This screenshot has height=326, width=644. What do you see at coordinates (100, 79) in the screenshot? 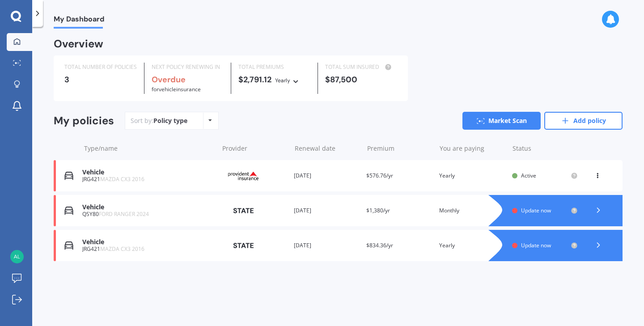
I see `div: 3` at bounding box center [100, 79].